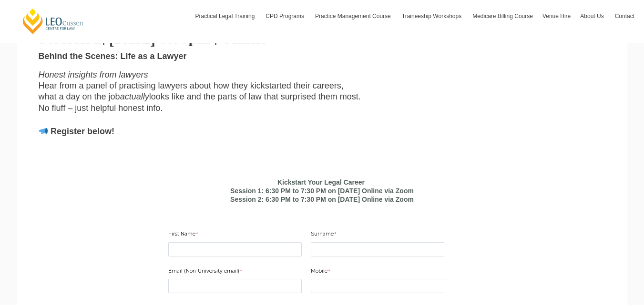 The image size is (644, 305). Describe the element at coordinates (184, 235) in the screenshot. I see `label: First Name` at that location.